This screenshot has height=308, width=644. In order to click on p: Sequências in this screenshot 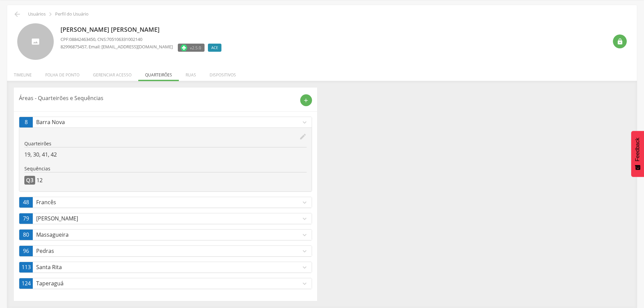, I will do `click(166, 169)`.